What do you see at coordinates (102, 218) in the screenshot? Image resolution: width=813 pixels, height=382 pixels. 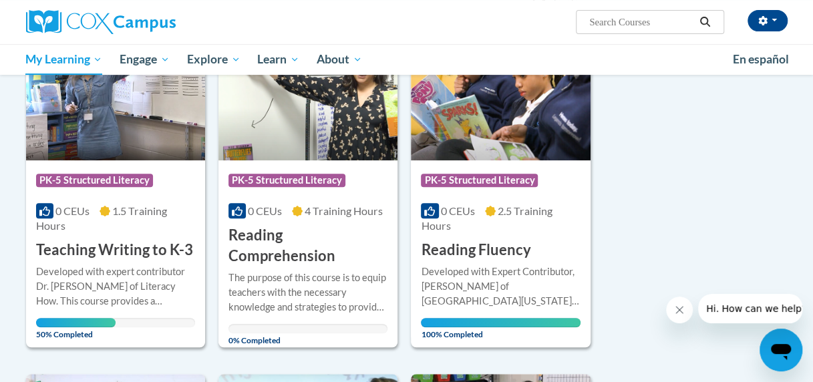 I see `span: 1.5 Training Hours` at bounding box center [102, 218].